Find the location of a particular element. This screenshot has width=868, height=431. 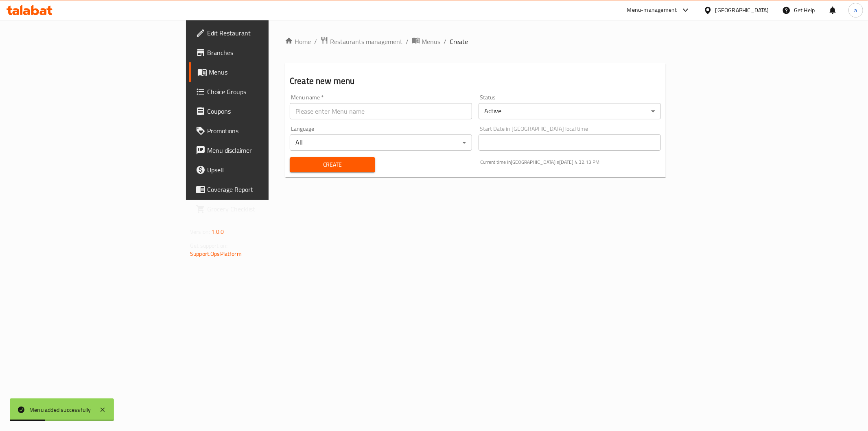

nav: breadcrumb is located at coordinates (475, 41).